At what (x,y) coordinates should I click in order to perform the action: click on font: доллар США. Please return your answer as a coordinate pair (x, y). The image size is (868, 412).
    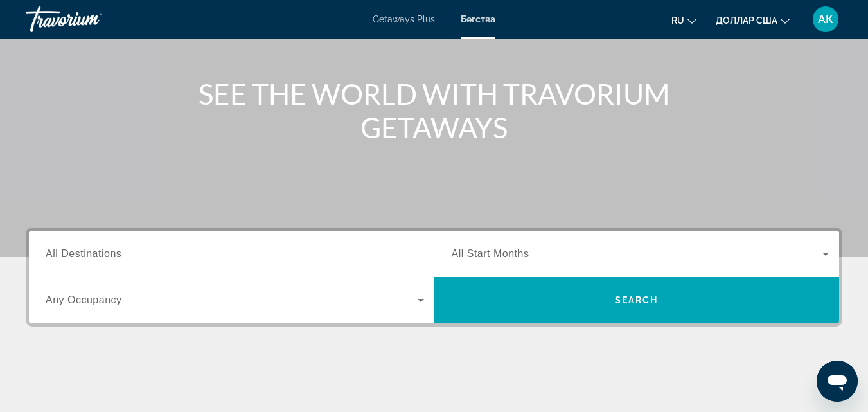
    Looking at the image, I should click on (746, 21).